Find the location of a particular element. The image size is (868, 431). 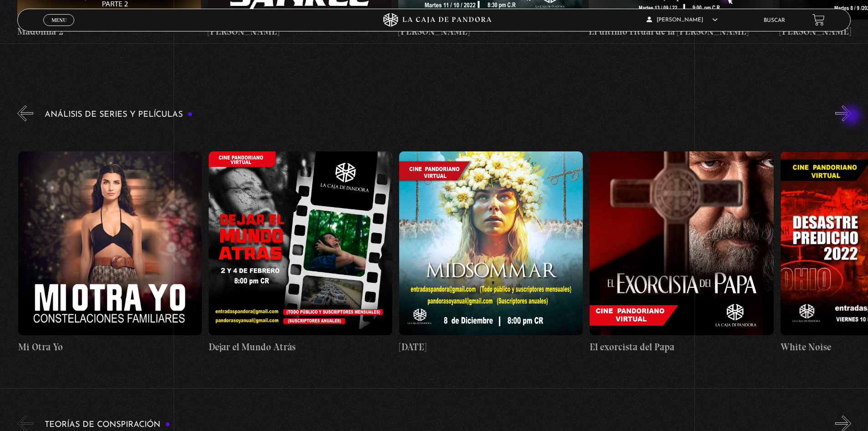

h3: Análisis de series y películas is located at coordinates (119, 114).